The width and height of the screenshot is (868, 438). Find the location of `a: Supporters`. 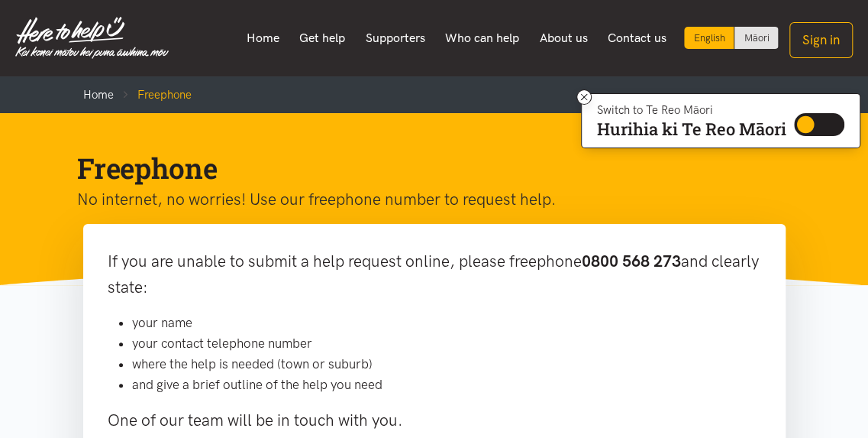

a: Supporters is located at coordinates (395, 38).